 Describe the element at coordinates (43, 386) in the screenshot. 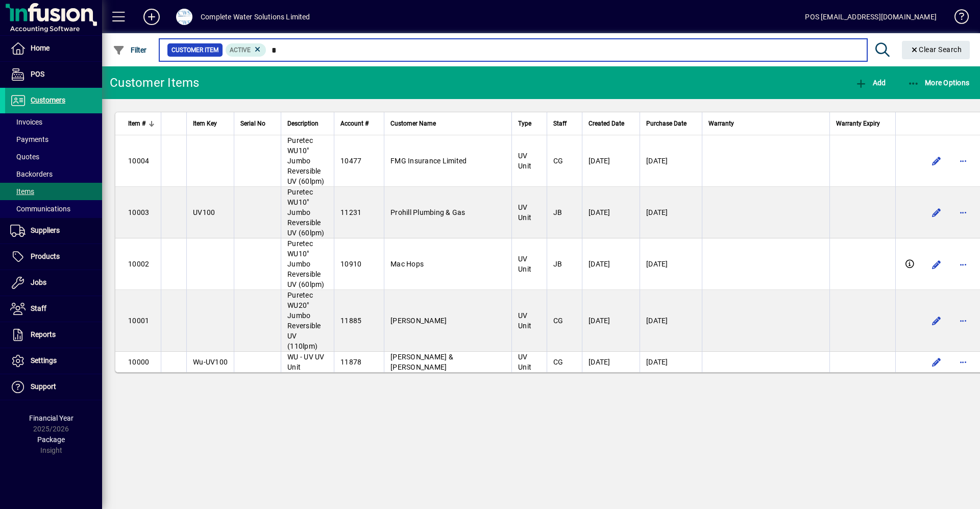

I see `span: Support` at that location.